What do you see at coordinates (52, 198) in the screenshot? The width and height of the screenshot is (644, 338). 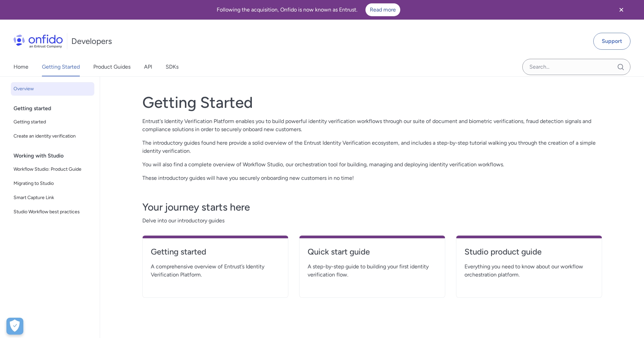 I see `a: Smart Capture Link` at bounding box center [52, 198].